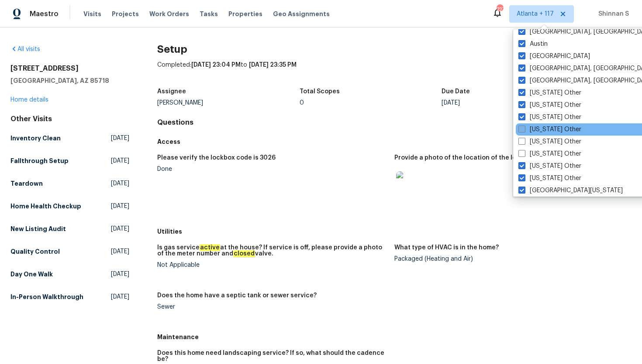  Describe the element at coordinates (395, 337) in the screenshot. I see `h5: Maintenance` at that location.